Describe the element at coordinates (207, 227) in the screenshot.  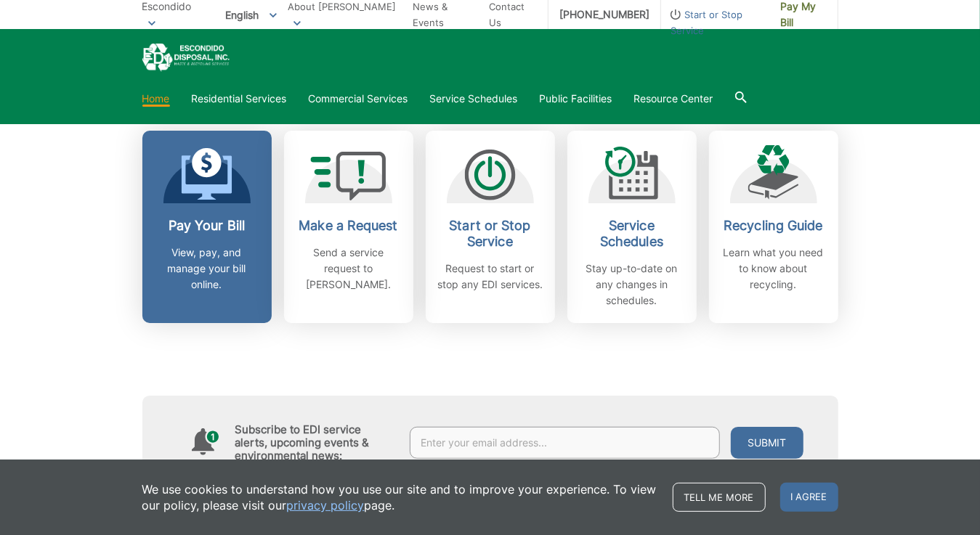
I see `a: Pay Your Bill View, pay, and manage your bill online.` at that location.